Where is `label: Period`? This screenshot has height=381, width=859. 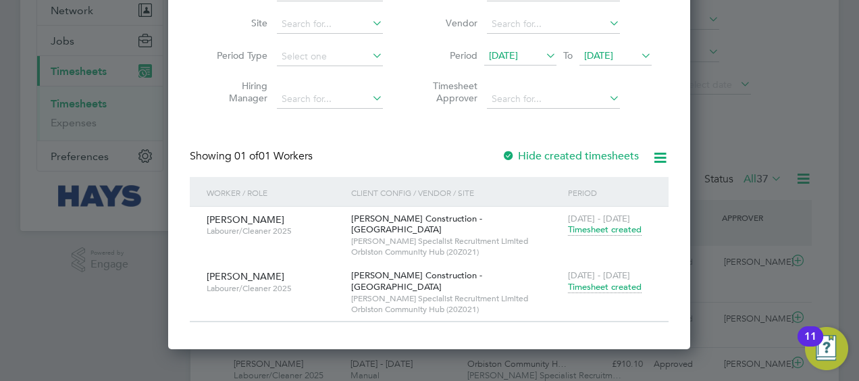
label: Period is located at coordinates (447, 55).